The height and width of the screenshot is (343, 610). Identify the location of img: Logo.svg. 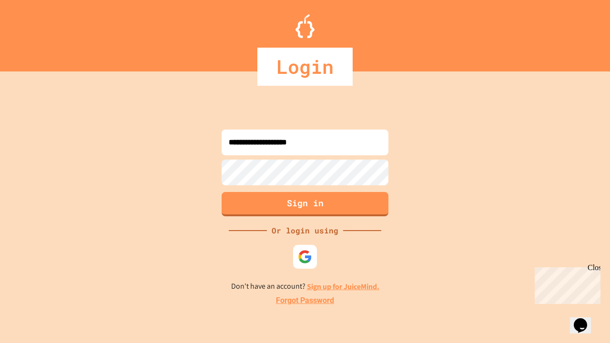
(305, 26).